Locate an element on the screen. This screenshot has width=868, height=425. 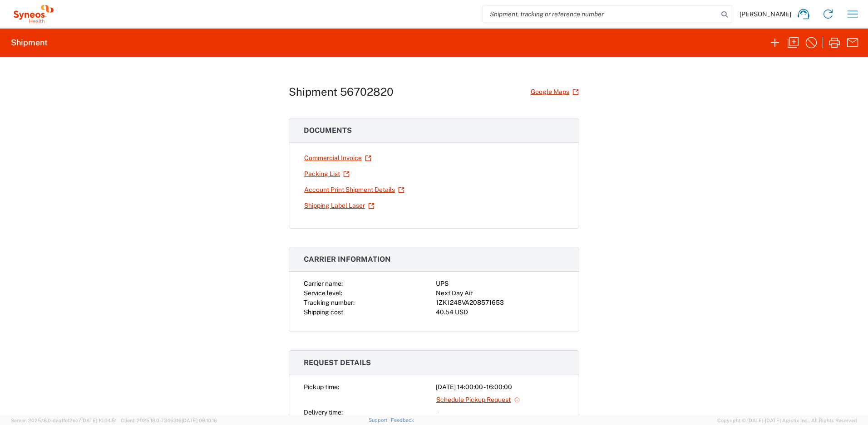
span: Pickup time: is located at coordinates (321, 387).